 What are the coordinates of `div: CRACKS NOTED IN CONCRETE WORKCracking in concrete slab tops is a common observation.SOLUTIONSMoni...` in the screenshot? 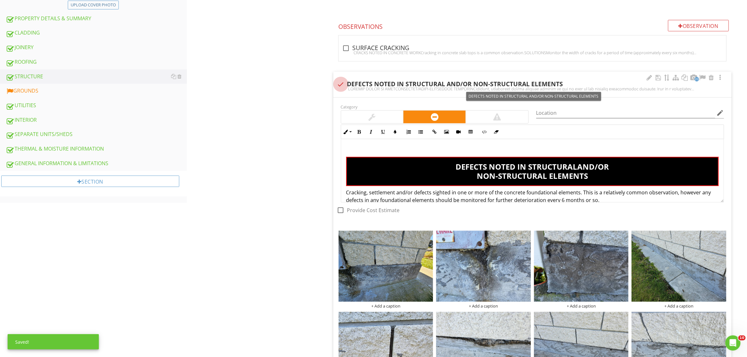 It's located at (532, 53).